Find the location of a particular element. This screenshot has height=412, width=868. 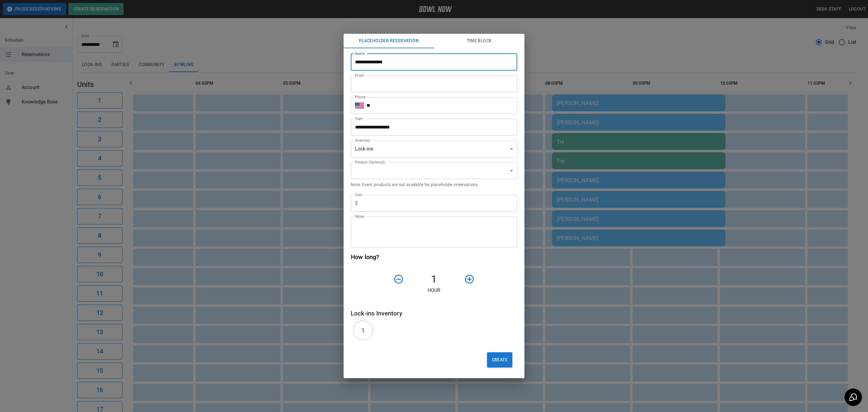

h6: 1 is located at coordinates (363, 331).